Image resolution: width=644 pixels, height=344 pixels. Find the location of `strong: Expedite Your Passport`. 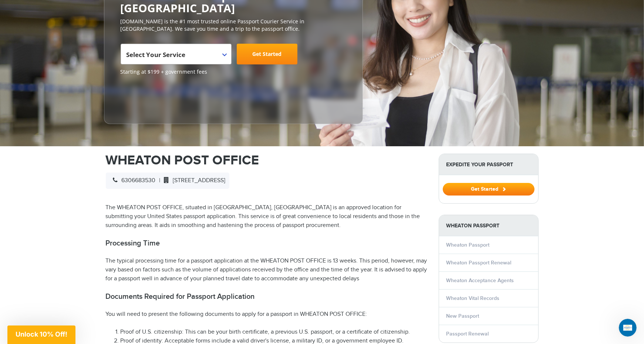

strong: Expedite Your Passport is located at coordinates (488, 164).